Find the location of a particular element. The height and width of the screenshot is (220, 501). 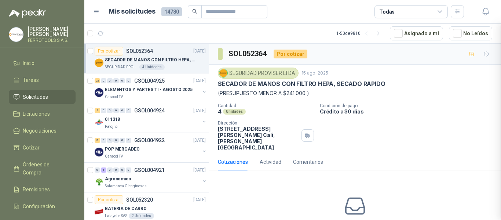

span: Órdenes de Compra is located at coordinates (45, 168).